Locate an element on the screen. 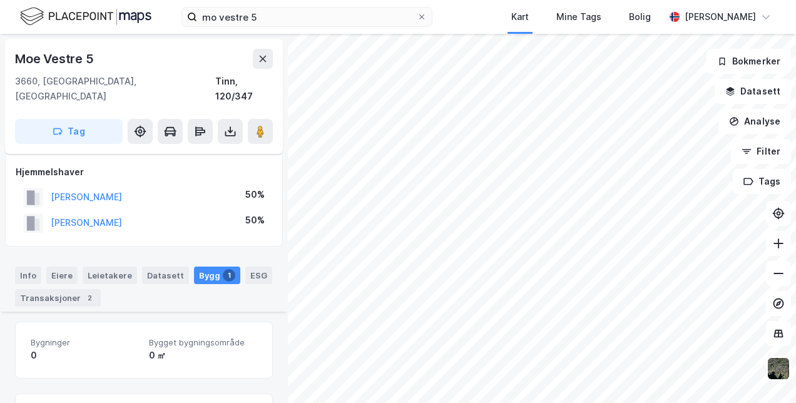 This screenshot has width=796, height=403. div: Eiere is located at coordinates (62, 275).